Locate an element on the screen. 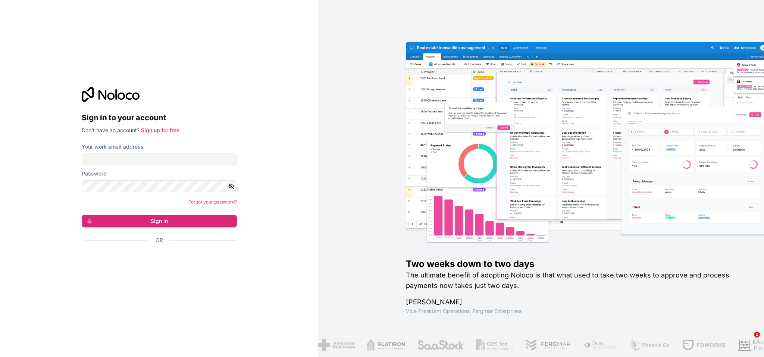  input: Email address is located at coordinates (159, 159).